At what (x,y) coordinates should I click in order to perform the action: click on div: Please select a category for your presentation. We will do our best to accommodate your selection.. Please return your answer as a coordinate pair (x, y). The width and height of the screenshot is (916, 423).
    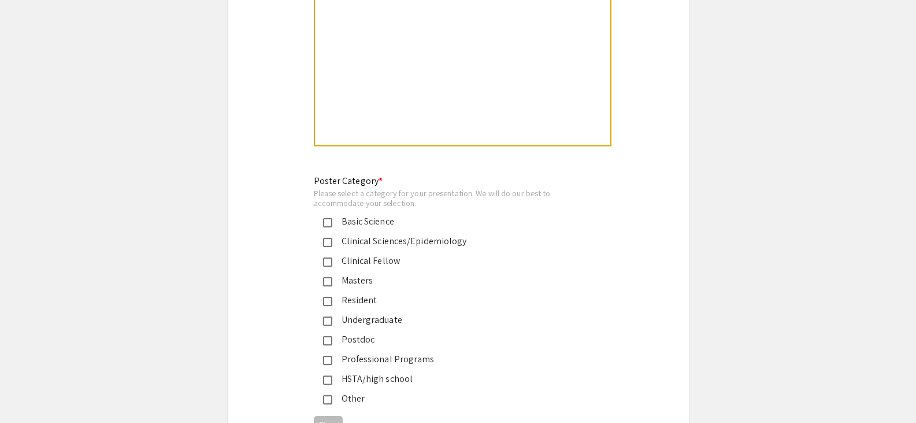
    Looking at the image, I should click on (449, 198).